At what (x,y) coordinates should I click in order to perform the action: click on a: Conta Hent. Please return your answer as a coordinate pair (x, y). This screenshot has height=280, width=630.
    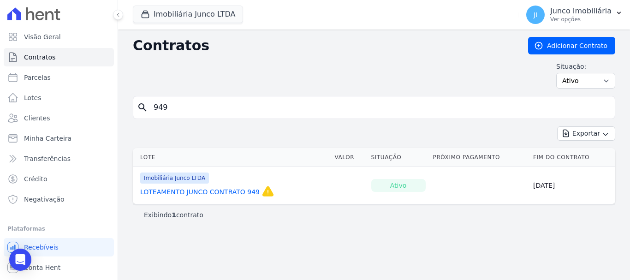
    Looking at the image, I should click on (59, 268).